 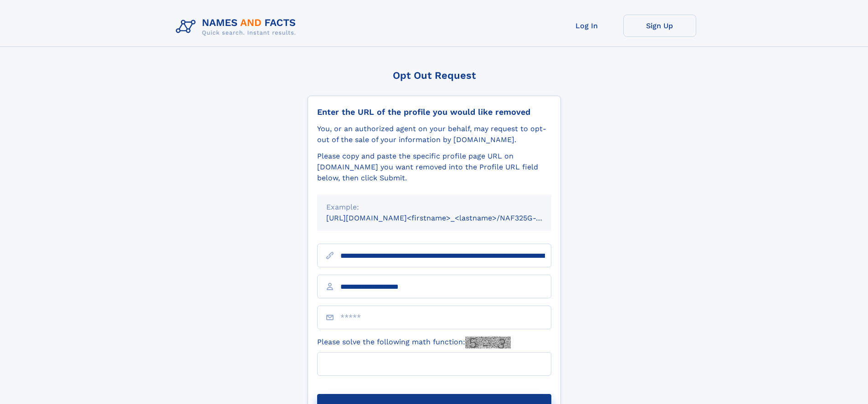 I want to click on a: Sign Up, so click(x=659, y=26).